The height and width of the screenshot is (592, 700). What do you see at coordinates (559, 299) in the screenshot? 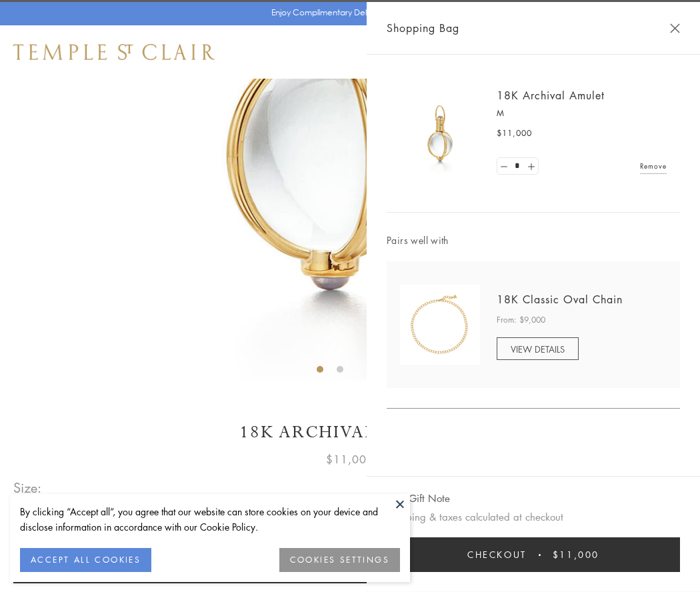
I see `a: 18K Classic Oval Chain` at bounding box center [559, 299].